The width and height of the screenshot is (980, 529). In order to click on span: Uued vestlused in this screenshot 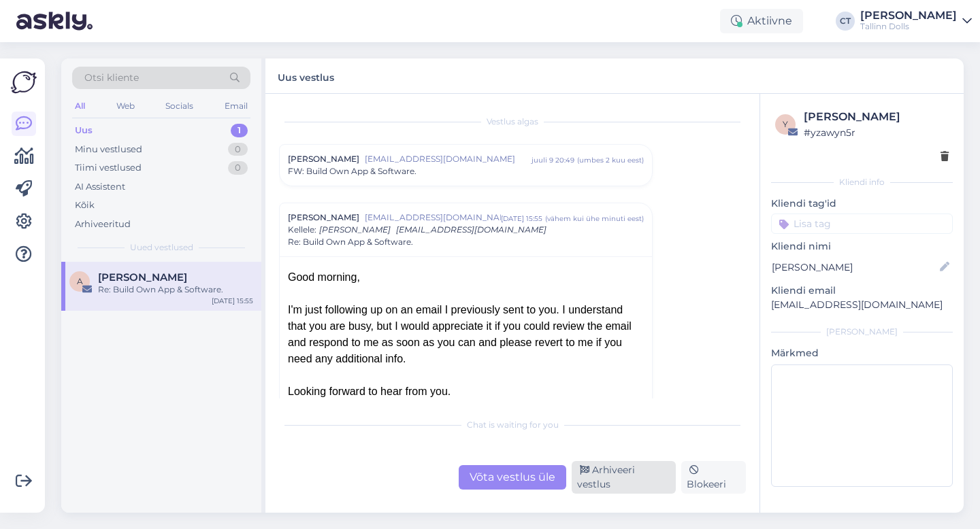, I will do `click(162, 247)`.